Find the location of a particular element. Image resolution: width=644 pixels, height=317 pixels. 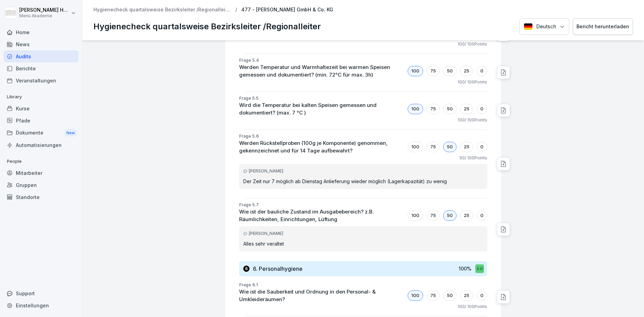

div: Audits is located at coordinates (41, 56).